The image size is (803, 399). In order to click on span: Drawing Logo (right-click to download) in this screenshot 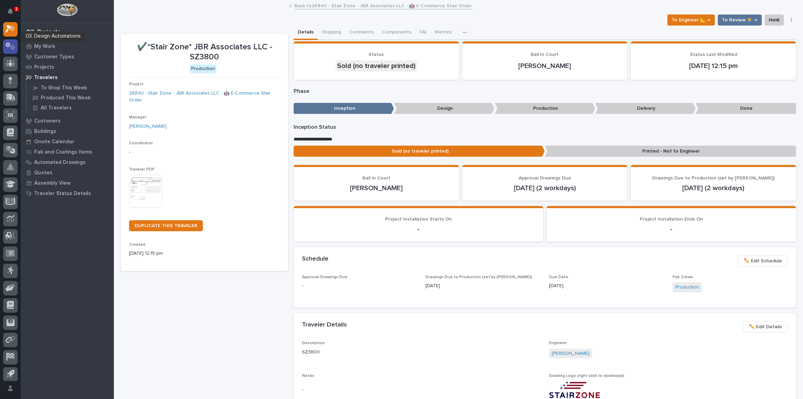, I will do `click(587, 376)`.